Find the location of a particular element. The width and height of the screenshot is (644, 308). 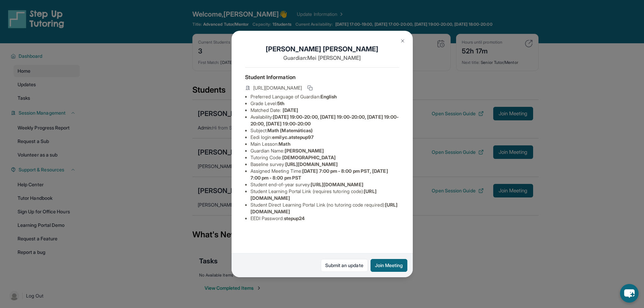

li: Baseline survey : is located at coordinates (325, 164).